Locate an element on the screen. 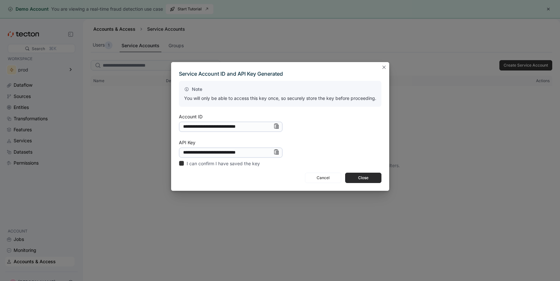  div: Service Account ID and API Key Generated is located at coordinates (280, 74).